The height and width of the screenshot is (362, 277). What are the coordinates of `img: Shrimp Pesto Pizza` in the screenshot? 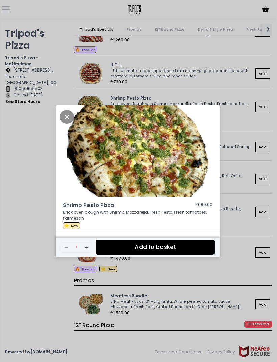 It's located at (137, 151).